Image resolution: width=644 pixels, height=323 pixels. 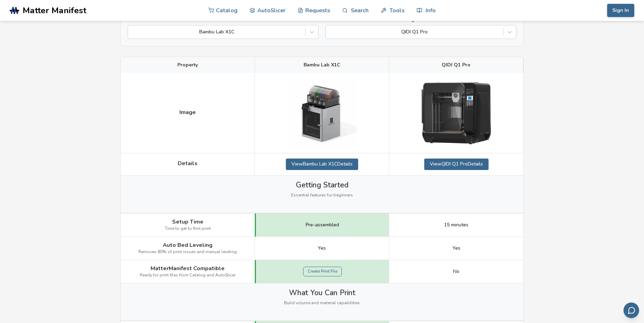 What do you see at coordinates (322, 224) in the screenshot?
I see `span: Pre-assembled` at bounding box center [322, 224].